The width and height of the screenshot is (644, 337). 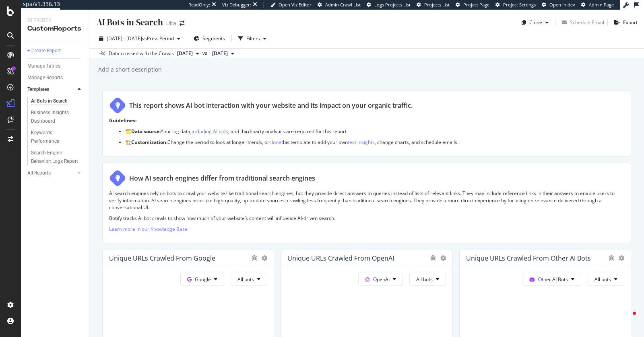 I want to click on p: 🗂️ Your log data, , and third-party analytics are required for this report., so click(x=375, y=131).